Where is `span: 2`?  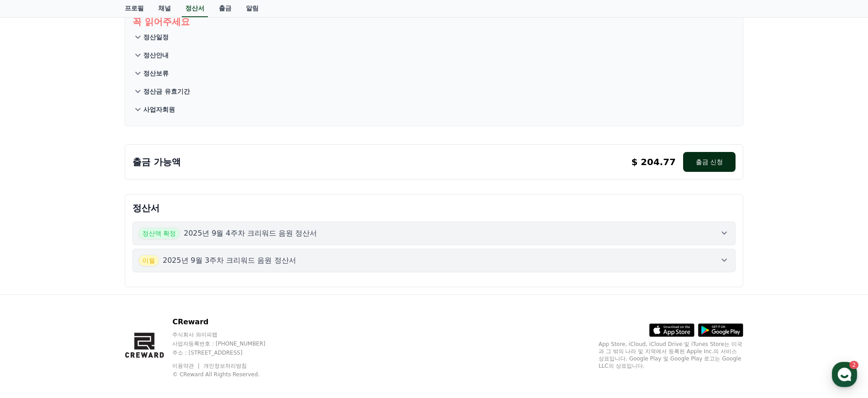
span: 2 is located at coordinates (93, 290).